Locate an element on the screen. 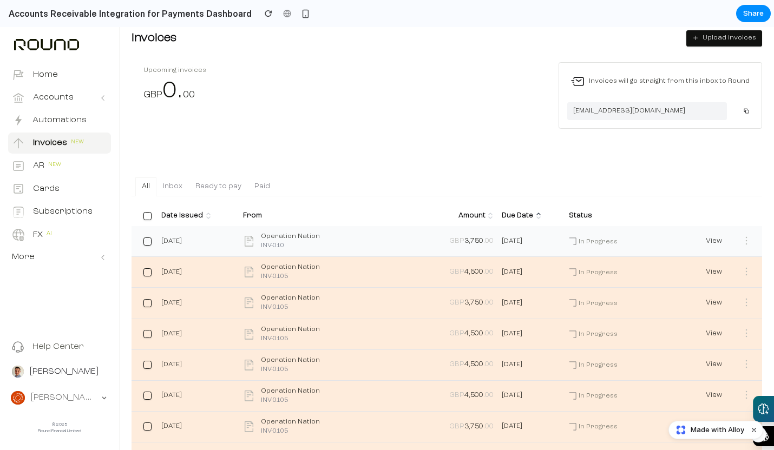 Image resolution: width=774 pixels, height=450 pixels. button: Dismiss watermark is located at coordinates (754, 430).